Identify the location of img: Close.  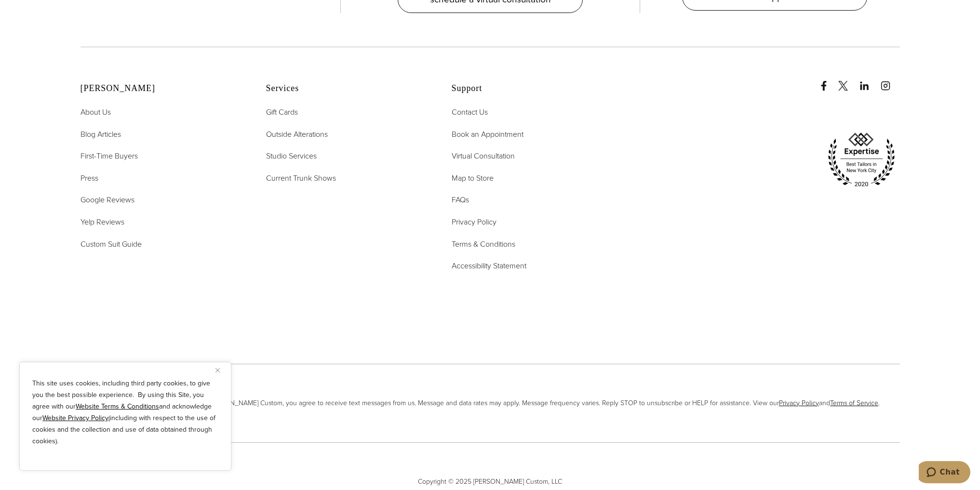
(218, 370).